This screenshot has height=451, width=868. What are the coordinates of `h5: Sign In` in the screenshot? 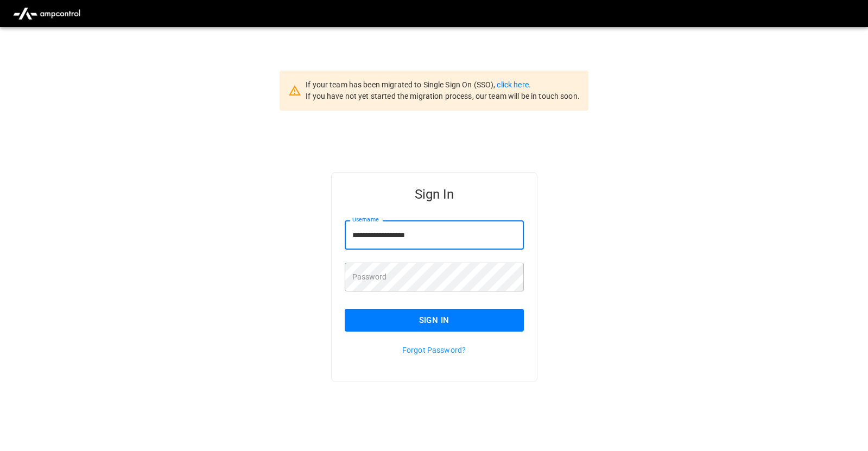 It's located at (434, 195).